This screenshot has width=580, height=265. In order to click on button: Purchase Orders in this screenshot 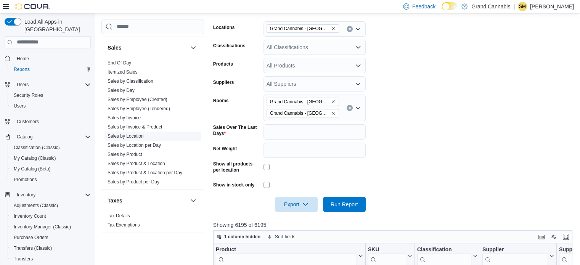, I will do `click(51, 238)`.